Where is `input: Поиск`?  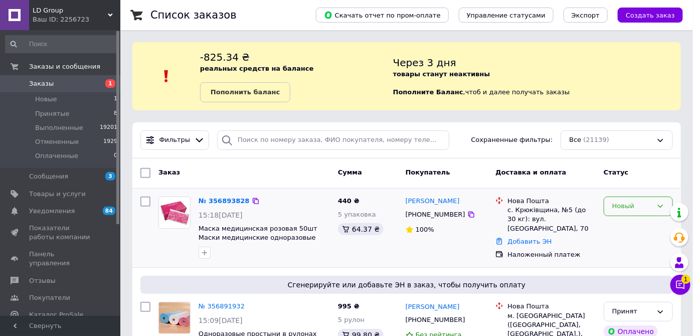 input: Поиск is located at coordinates (62, 44).